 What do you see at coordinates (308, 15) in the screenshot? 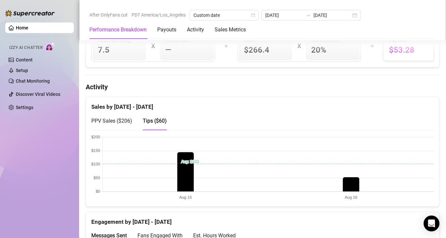
I see `span: to` at bounding box center [308, 15].